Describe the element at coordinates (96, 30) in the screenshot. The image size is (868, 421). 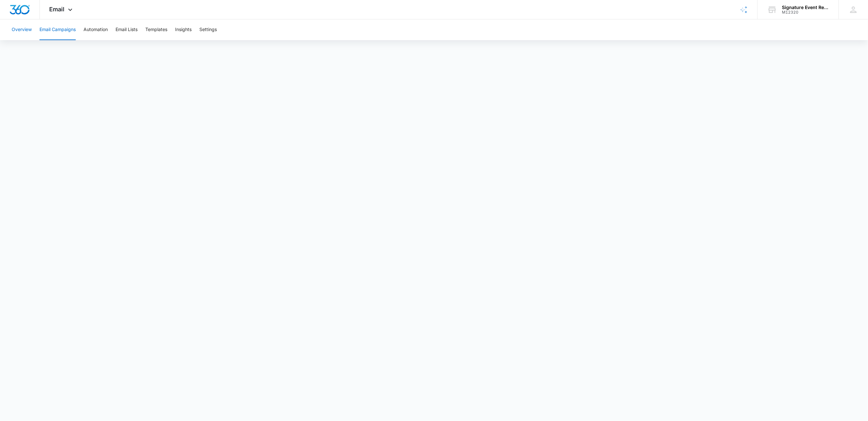
I see `button: Automation` at that location.